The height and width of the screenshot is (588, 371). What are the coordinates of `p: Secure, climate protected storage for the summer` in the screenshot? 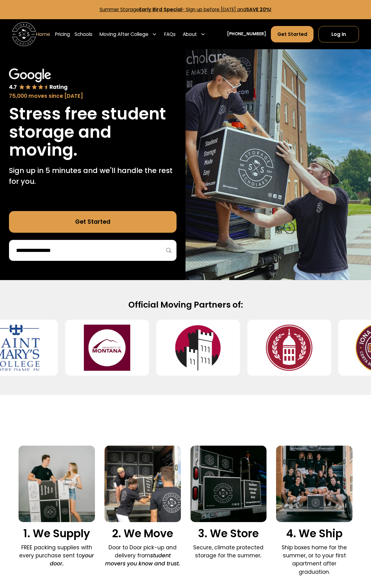 It's located at (229, 551).